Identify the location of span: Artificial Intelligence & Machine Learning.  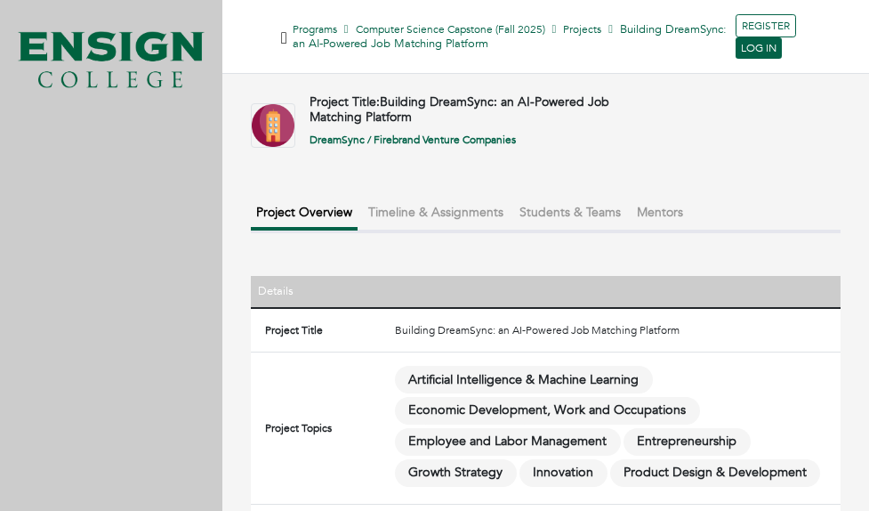
(524, 379).